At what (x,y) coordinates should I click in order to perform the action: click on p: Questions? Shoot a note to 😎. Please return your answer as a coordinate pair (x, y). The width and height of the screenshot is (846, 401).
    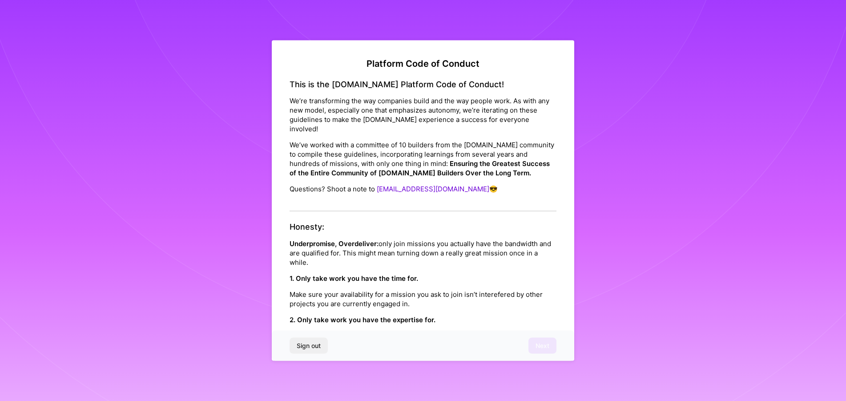
    Looking at the image, I should click on (423, 189).